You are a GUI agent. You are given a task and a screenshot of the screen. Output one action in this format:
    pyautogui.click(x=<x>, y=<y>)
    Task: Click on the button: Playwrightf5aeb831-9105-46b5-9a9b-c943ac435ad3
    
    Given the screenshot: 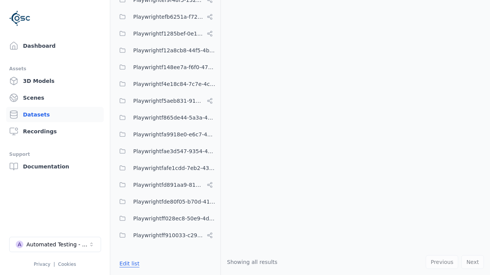 What is the action you would take?
    pyautogui.click(x=165, y=101)
    